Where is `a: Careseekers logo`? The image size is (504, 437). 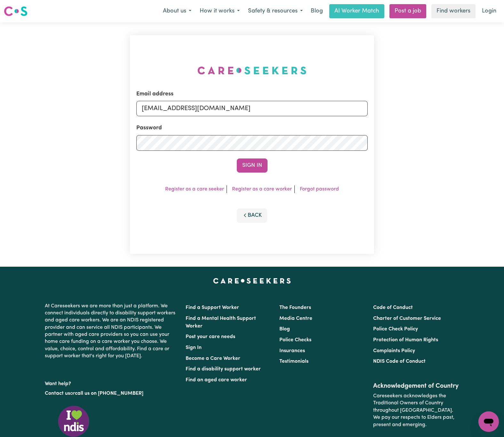
a: Careseekers logo is located at coordinates (16, 11).